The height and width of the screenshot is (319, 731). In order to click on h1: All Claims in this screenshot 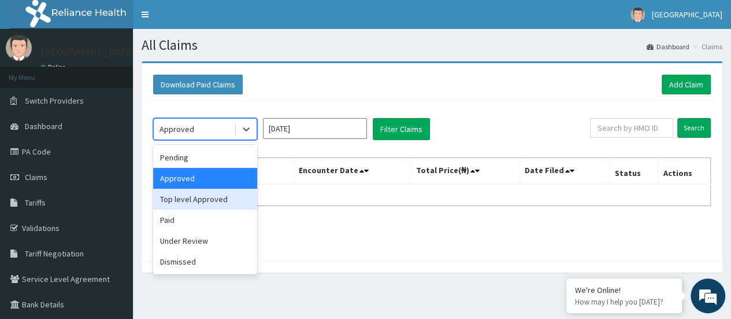, I will do `click(432, 45)`.